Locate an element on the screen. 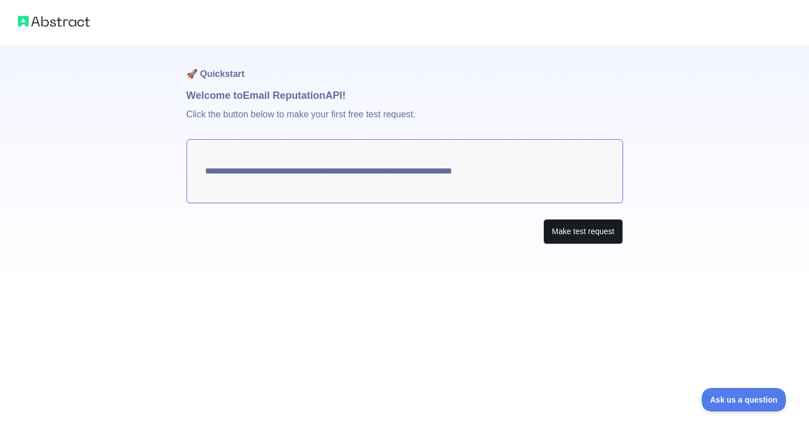  h1: 🚀 Quickstart is located at coordinates (404, 66).